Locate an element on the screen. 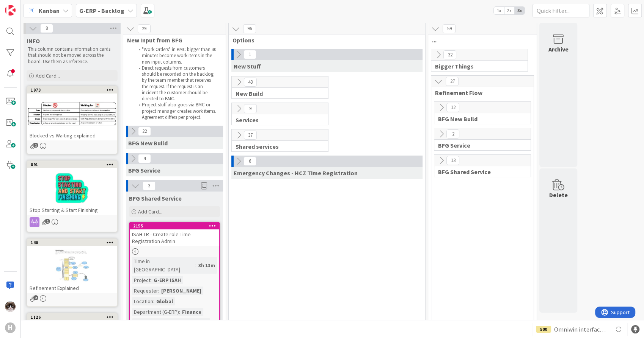 The width and height of the screenshot is (644, 338). div: Stop Starting & Start Finishing is located at coordinates (72, 210).